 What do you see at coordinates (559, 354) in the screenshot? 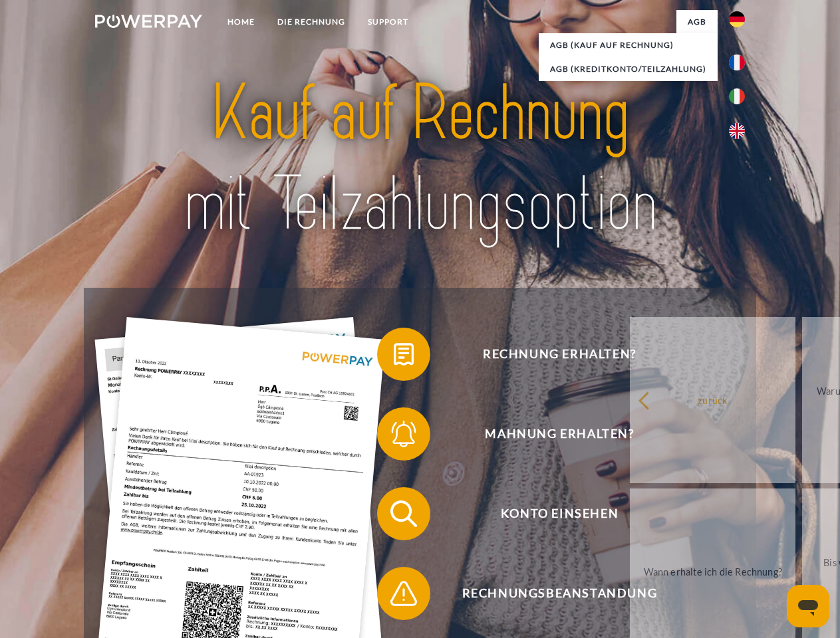
I see `span: Rechnung erhalten?` at bounding box center [559, 354].